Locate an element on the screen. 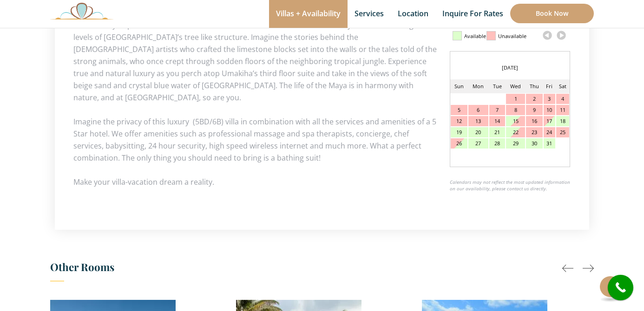 This screenshot has width=644, height=311. a: Book Now is located at coordinates (552, 14).